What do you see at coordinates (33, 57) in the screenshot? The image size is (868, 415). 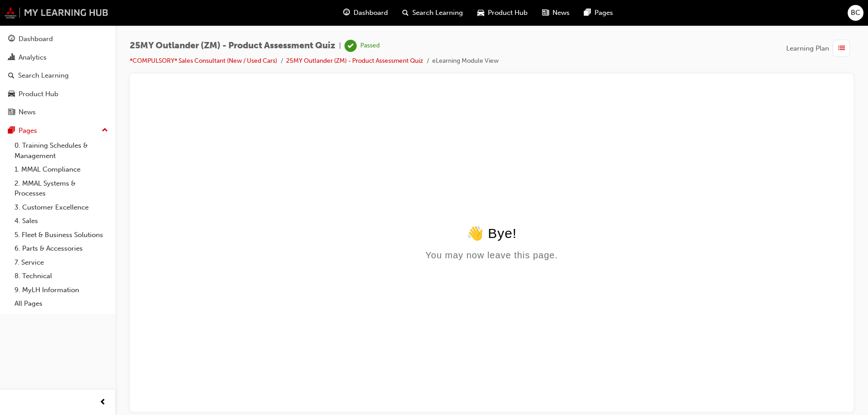 I see `div: Analytics` at bounding box center [33, 57].